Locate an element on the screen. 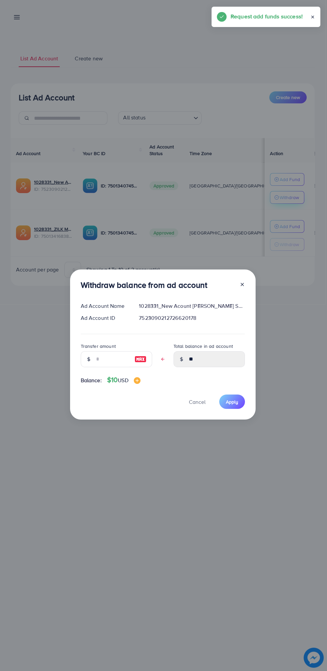 The height and width of the screenshot is (671, 327). label: Total balance in ad account is located at coordinates (203, 346).